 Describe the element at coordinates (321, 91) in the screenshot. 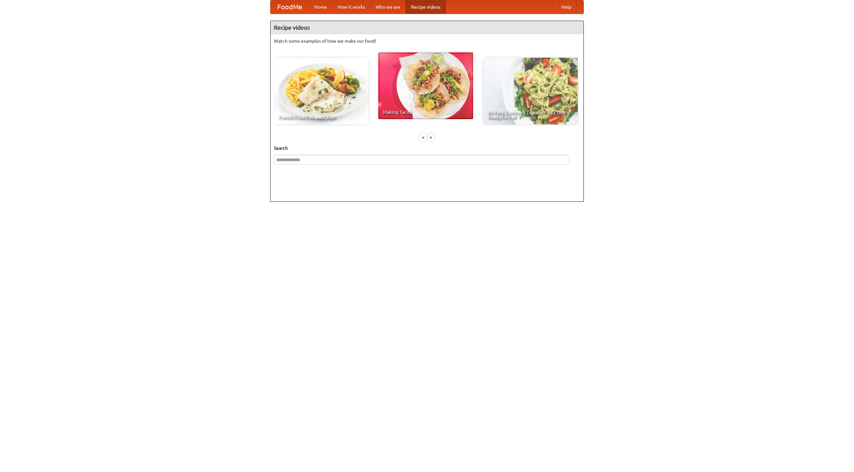

I see `a: French Fries Fish and Chips` at that location.